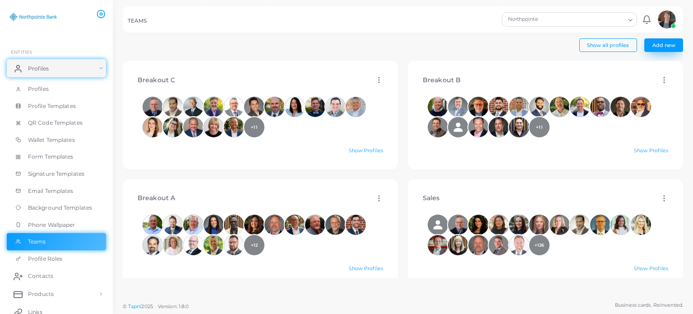  What do you see at coordinates (499, 245) in the screenshot?
I see `span: BJ Maselli` at bounding box center [499, 245].